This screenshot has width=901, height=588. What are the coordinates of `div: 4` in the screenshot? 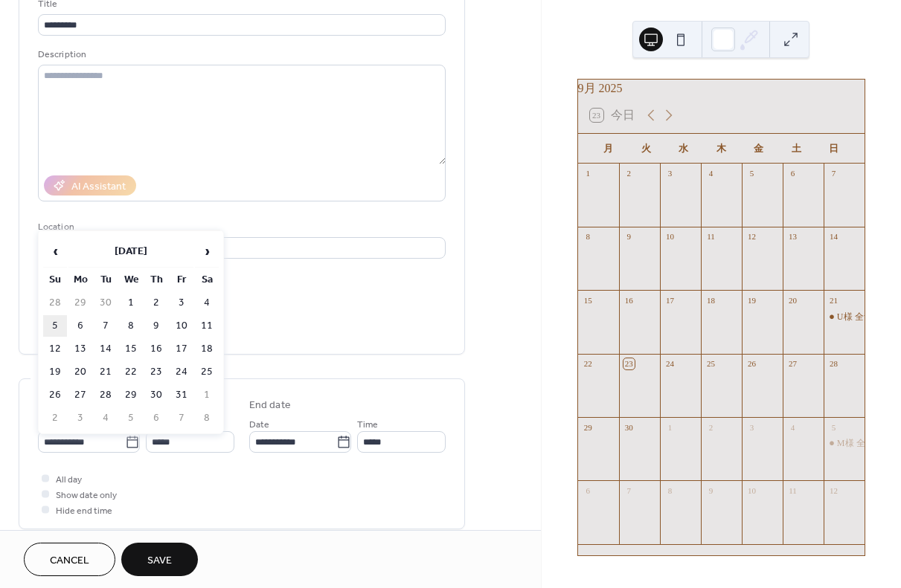 It's located at (792, 426).